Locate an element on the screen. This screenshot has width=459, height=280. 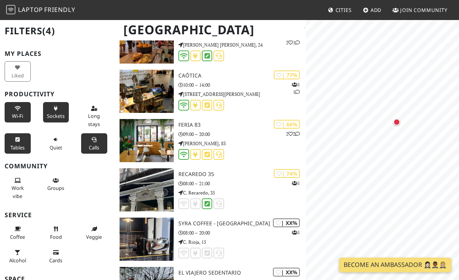
img: Recaredo 35 is located at coordinates (147, 190).